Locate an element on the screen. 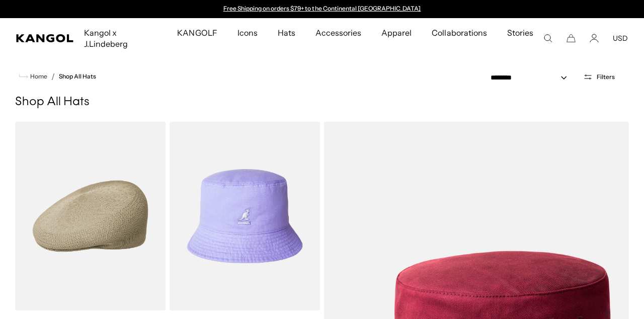  summary: Search here is located at coordinates (548, 38).